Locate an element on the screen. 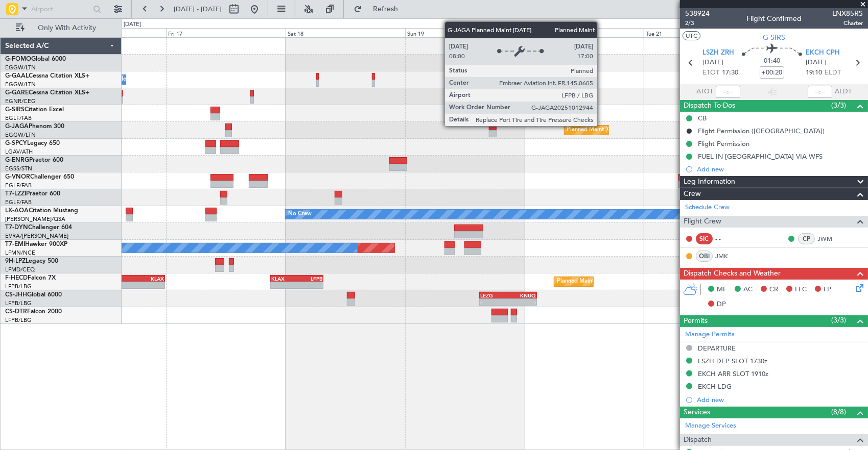  span: (3/3) is located at coordinates (838, 320).